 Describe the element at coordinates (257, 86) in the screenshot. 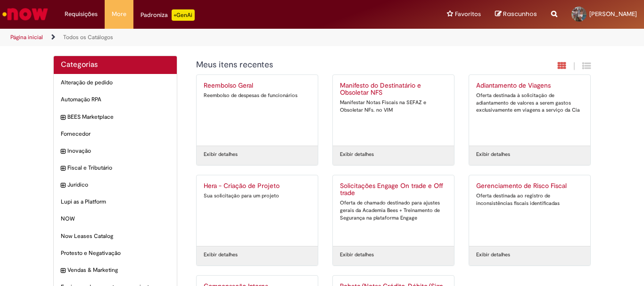

I see `h2: Reembolso Geral` at that location.